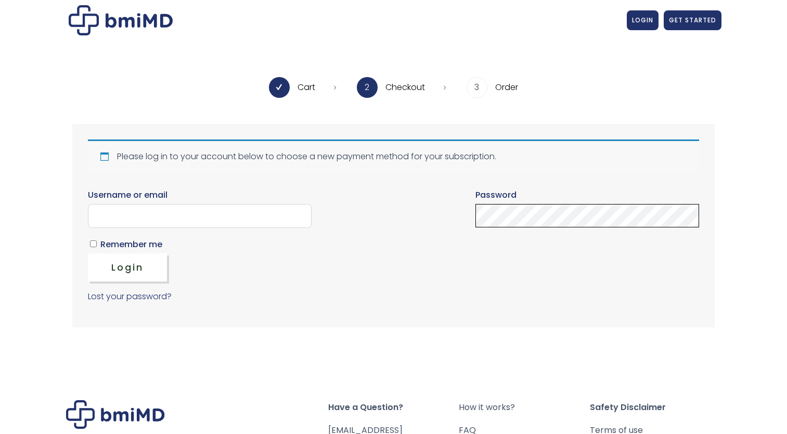 This screenshot has width=787, height=434. What do you see at coordinates (121, 20) in the screenshot?
I see `div: Checkout` at bounding box center [121, 20].